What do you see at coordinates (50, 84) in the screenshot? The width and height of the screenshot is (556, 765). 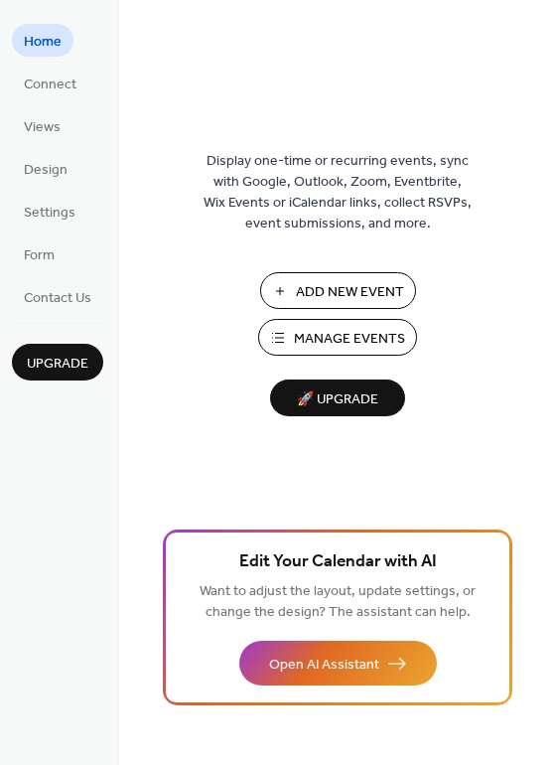 I see `span: Connect` at bounding box center [50, 84].